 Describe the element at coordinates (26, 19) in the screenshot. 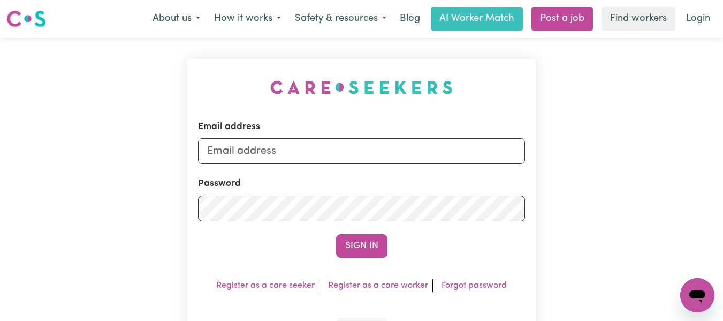

I see `img: Careseekers logo` at that location.